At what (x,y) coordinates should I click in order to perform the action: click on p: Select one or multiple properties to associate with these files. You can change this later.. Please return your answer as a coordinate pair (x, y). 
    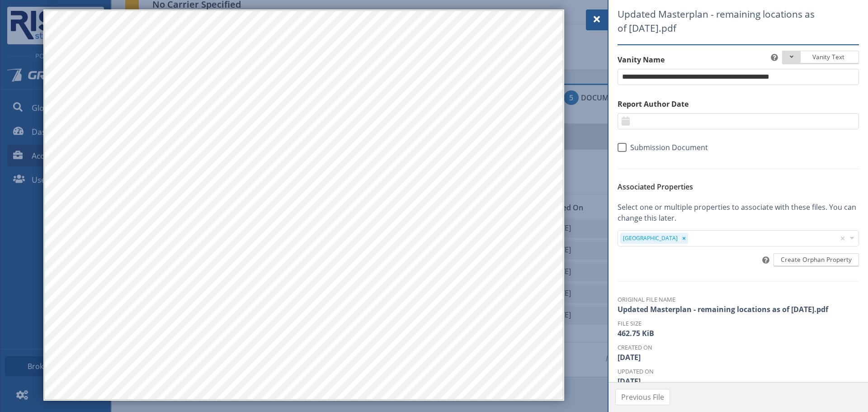
    Looking at the image, I should click on (738, 213).